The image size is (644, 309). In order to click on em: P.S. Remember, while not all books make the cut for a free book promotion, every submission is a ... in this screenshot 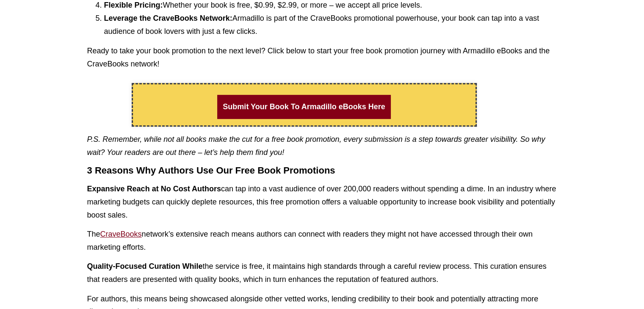, I will do `click(316, 145)`.